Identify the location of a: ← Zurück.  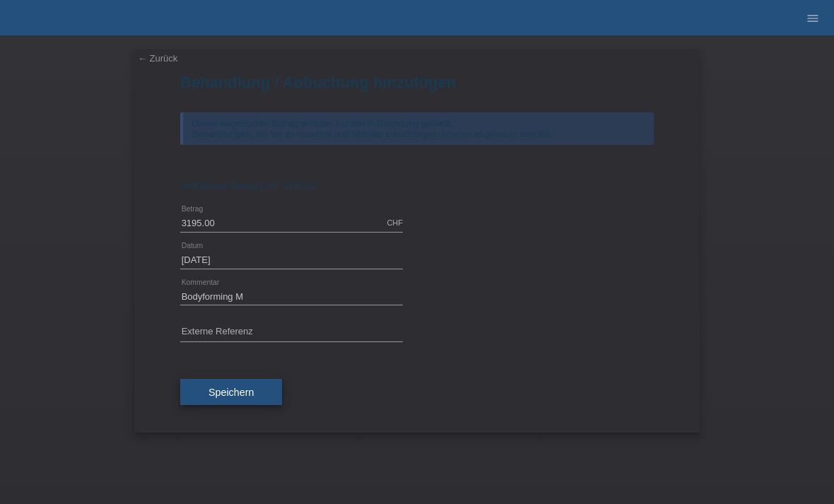
(158, 58).